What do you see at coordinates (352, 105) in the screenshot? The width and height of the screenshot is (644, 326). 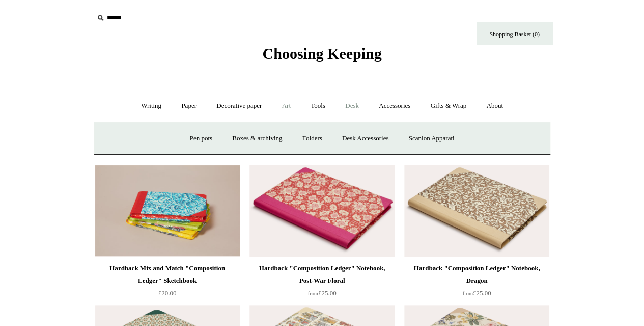 I see `a: Desk` at bounding box center [352, 105].